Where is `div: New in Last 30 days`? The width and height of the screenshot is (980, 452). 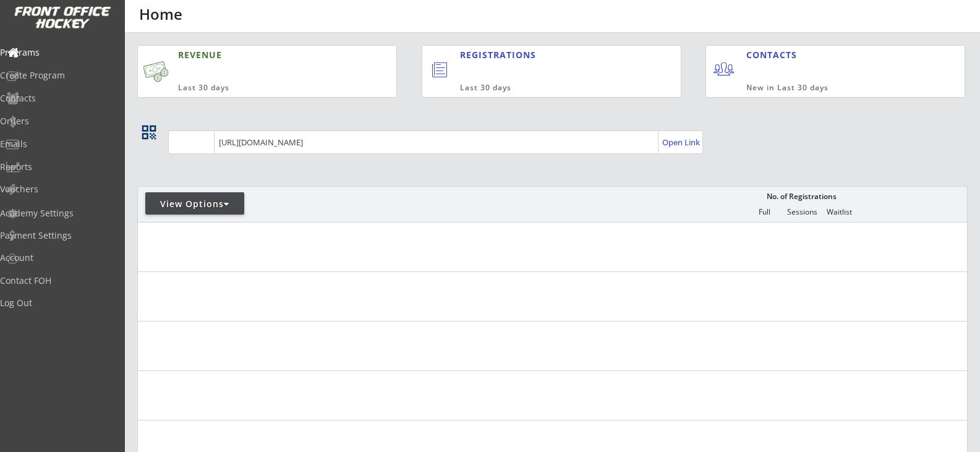 div: New in Last 30 days is located at coordinates (827, 88).